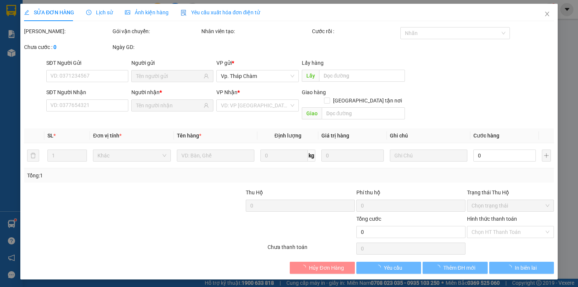 Image resolution: width=578 pixels, height=287 pixels. Describe the element at coordinates (172, 92) in the screenshot. I see `div: Người nhận` at that location.